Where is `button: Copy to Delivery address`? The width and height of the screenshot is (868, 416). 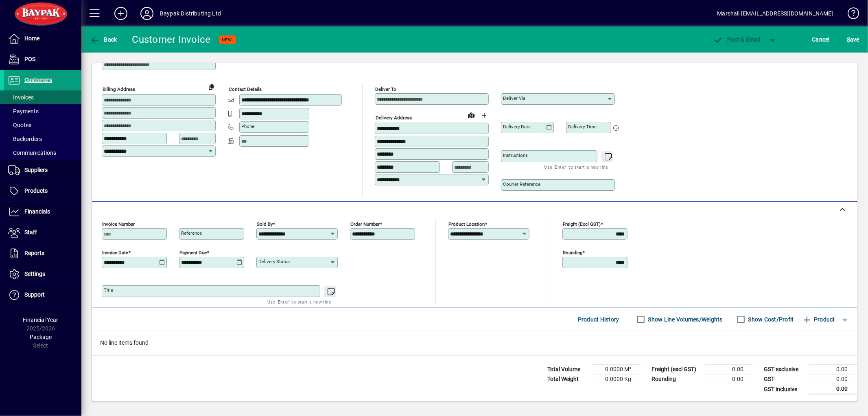 button: Copy to Delivery address is located at coordinates (211, 87).